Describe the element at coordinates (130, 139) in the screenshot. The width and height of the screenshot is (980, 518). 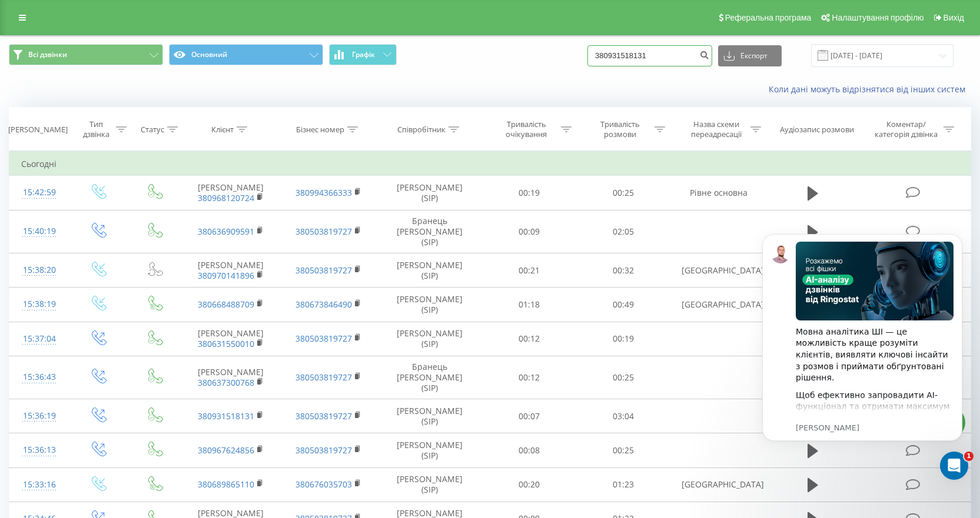
I see `div: Мовна аналітика ШІ — це можливість краще розуміти клієнтів, виявляти ключові інсайти з розмов і п...` at that location.